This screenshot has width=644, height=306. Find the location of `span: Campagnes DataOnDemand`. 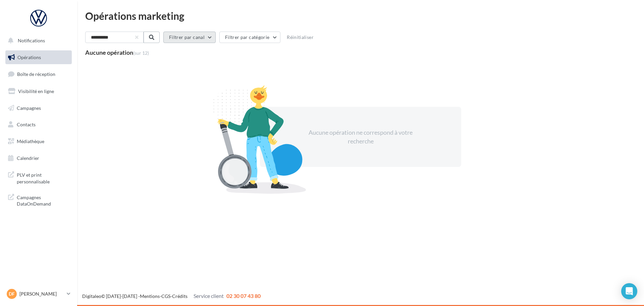

span: Campagnes DataOnDemand is located at coordinates (43, 200).